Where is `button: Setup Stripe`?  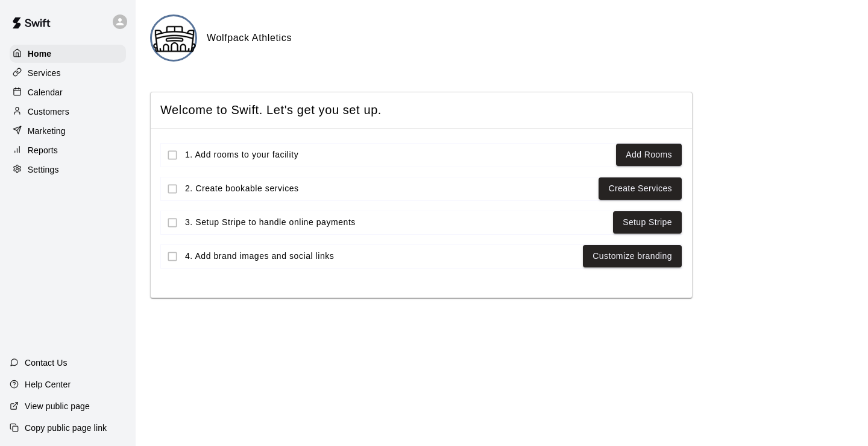
button: Setup Stripe is located at coordinates (647, 222).